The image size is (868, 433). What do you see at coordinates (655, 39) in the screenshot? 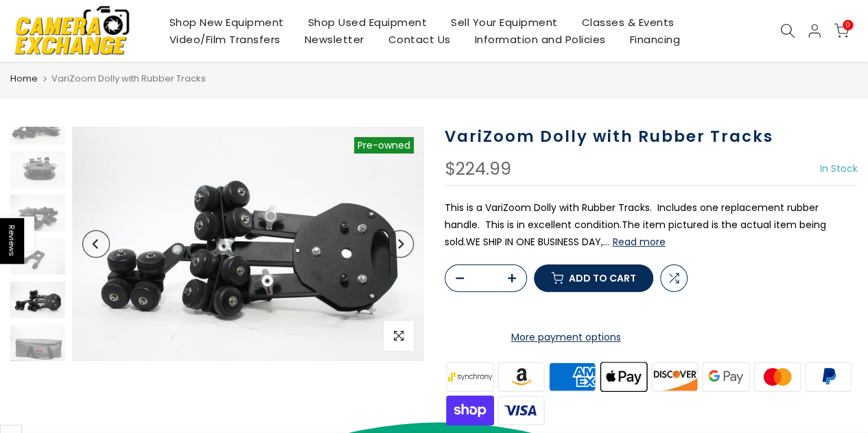
I see `a: Financing` at bounding box center [655, 39].